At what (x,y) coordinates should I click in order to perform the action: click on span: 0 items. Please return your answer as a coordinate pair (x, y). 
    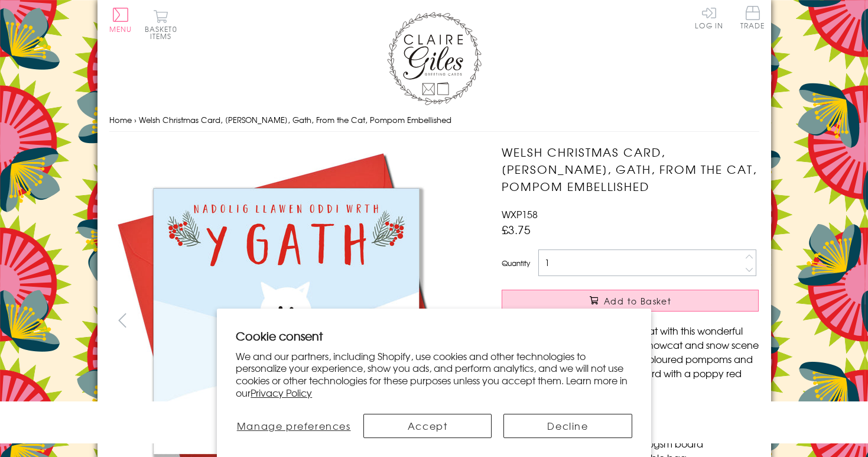
    Looking at the image, I should click on (164, 32).